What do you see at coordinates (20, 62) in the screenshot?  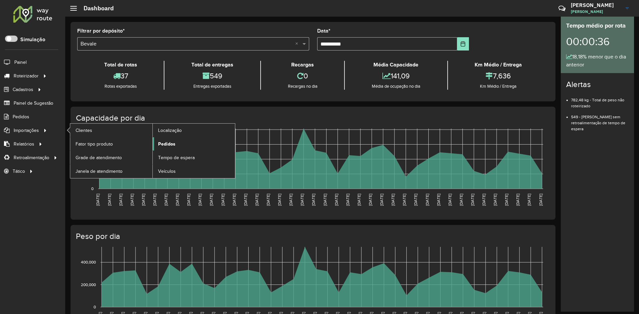 I see `span: Painel` at bounding box center [20, 62].